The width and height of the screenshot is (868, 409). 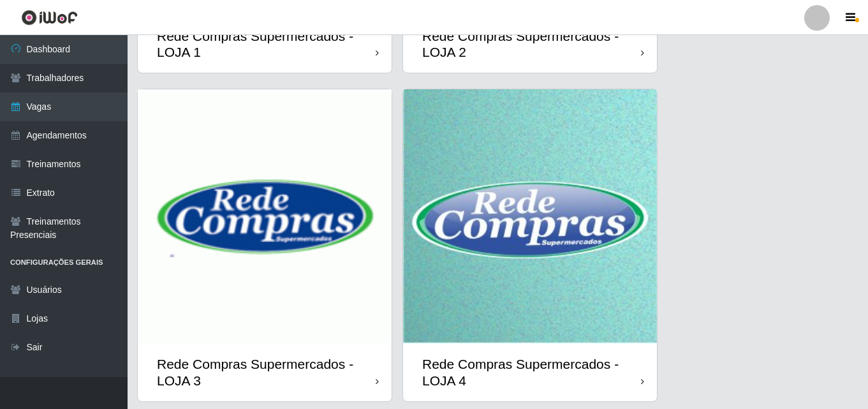 I want to click on div: Rede Compras Supermercados - LOJA 1, so click(x=266, y=44).